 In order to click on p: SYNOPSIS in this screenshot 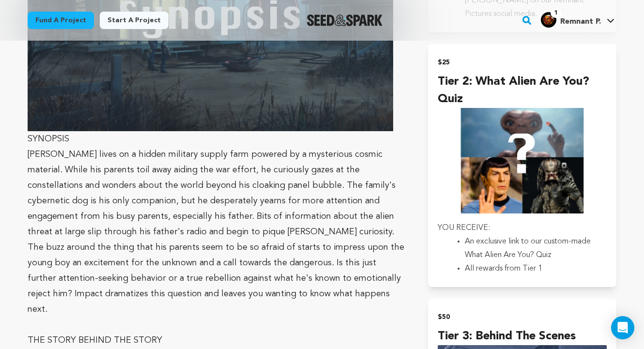, I will do `click(216, 139)`.